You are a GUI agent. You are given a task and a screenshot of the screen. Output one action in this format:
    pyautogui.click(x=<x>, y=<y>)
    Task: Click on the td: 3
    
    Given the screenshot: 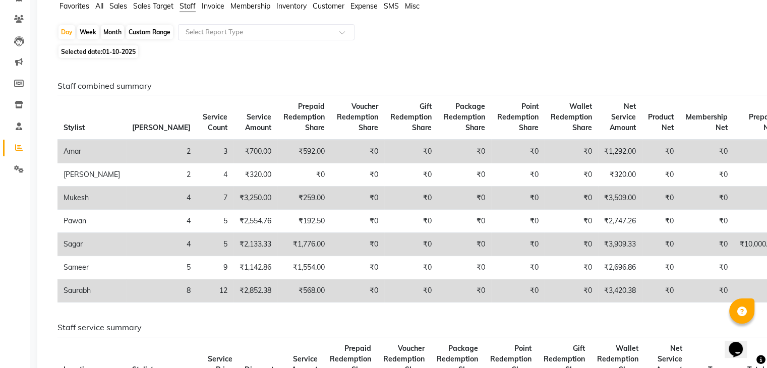 What is the action you would take?
    pyautogui.click(x=215, y=151)
    